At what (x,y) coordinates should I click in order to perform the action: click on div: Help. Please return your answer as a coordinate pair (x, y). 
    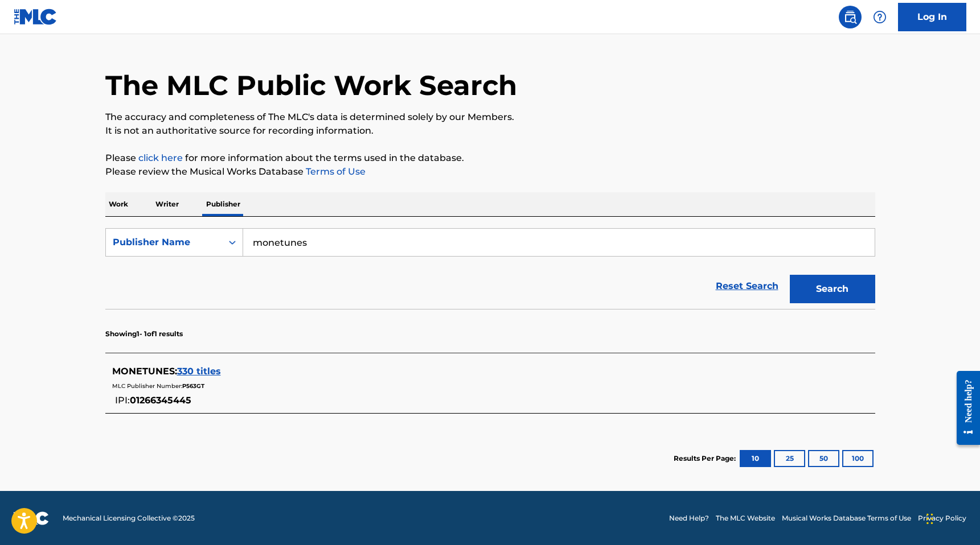
    Looking at the image, I should click on (880, 17).